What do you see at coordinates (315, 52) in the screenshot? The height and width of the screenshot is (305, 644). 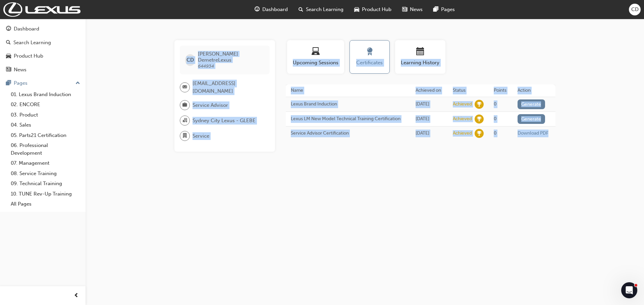 I see `span: laptop-icon` at bounding box center [315, 52].